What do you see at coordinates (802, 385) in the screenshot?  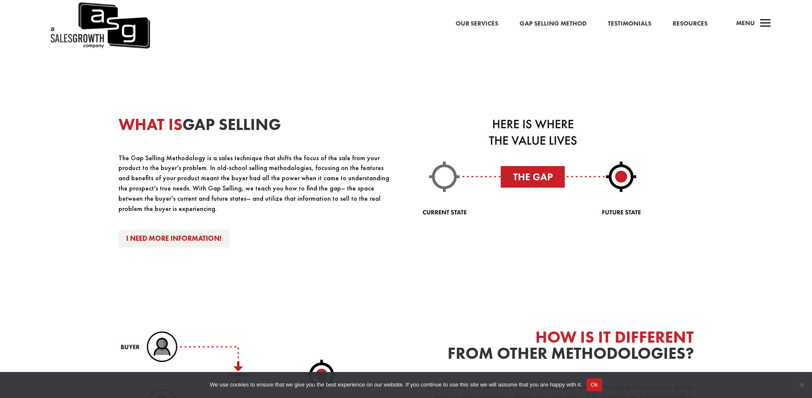 I see `span: No` at bounding box center [802, 385].